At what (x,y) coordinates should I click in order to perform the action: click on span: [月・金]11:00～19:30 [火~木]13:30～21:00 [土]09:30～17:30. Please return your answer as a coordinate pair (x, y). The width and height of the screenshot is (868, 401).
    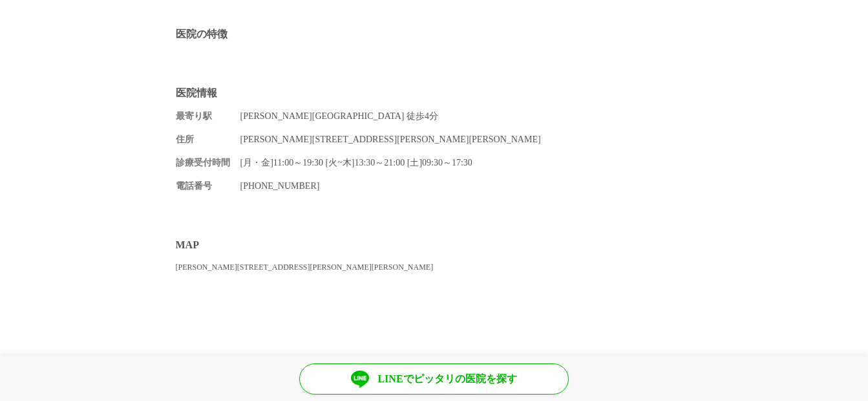
    Looking at the image, I should click on (356, 163).